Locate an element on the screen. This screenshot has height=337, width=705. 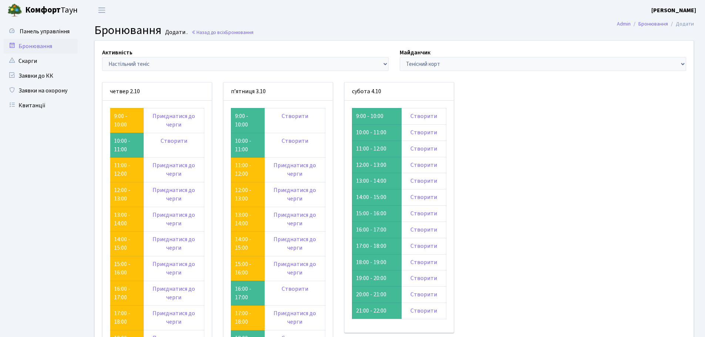
small: Додати . is located at coordinates (175, 32).